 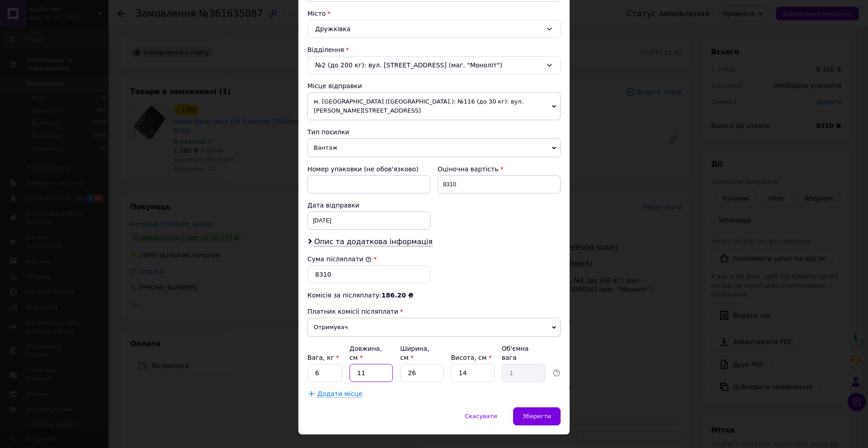 What do you see at coordinates (480, 415) in the screenshot?
I see `span: Скасувати` at bounding box center [480, 415].